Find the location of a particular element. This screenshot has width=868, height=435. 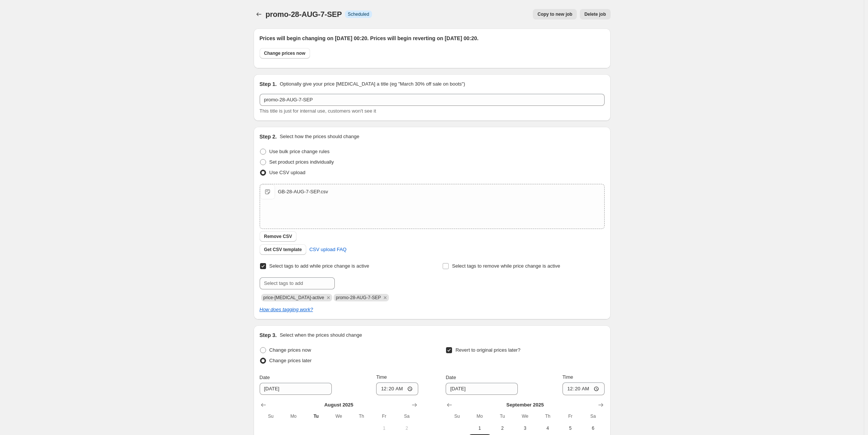

button: Show previous month, July 2025 is located at coordinates (263, 405).